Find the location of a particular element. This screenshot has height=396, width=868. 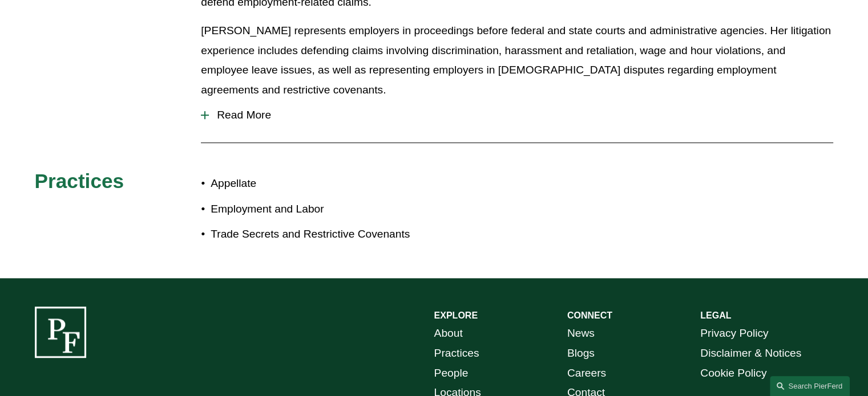

a: News is located at coordinates (581, 334).